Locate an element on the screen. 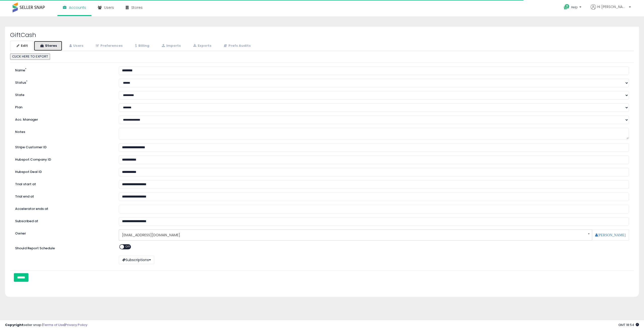  button: Subscriptions is located at coordinates (137, 260).